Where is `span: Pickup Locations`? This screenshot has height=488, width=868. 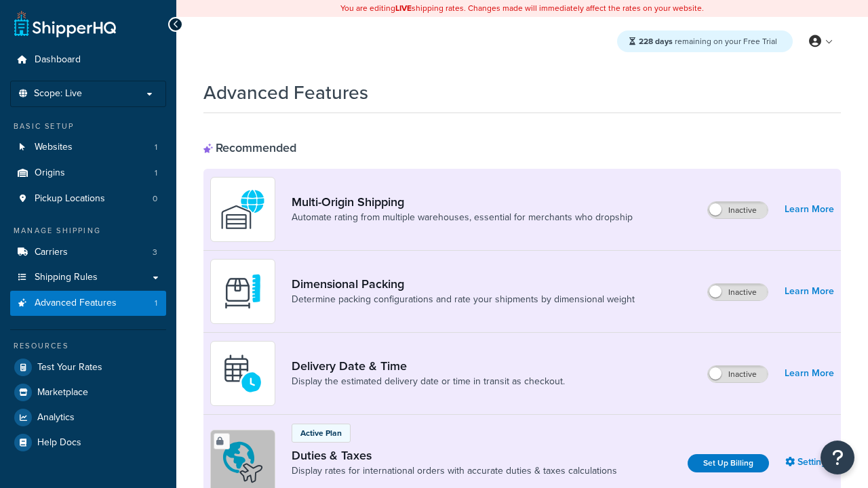 span: Pickup Locations is located at coordinates (70, 198).